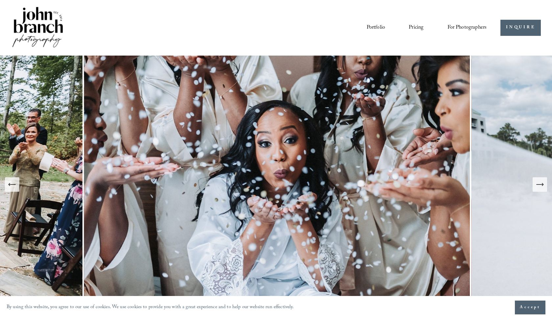 The width and height of the screenshot is (552, 319). What do you see at coordinates (278, 185) in the screenshot?
I see `img: The Cookery Wedding Photography` at bounding box center [278, 185].